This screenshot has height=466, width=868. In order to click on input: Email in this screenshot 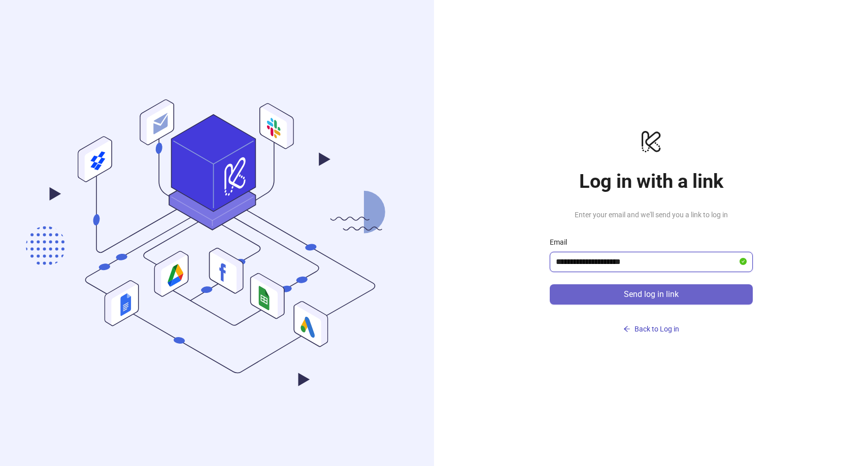, I will do `click(647, 262)`.